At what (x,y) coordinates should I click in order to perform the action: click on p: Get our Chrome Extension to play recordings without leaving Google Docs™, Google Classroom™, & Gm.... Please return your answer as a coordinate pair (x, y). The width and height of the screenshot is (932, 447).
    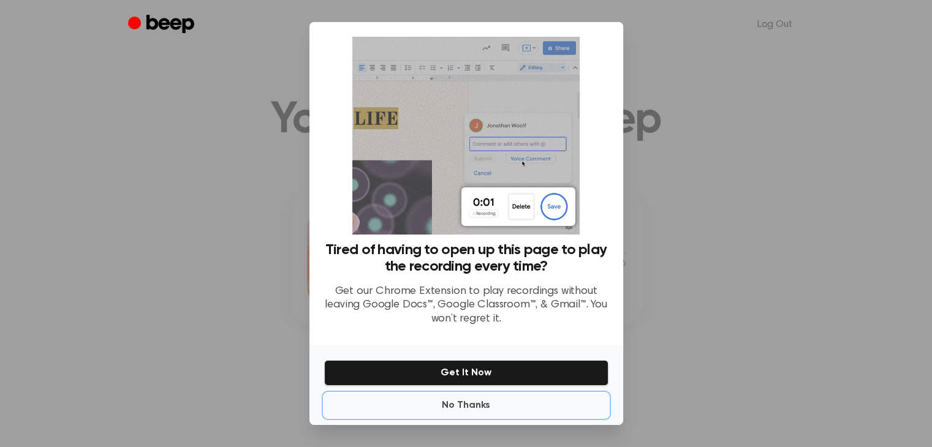
    Looking at the image, I should click on (466, 306).